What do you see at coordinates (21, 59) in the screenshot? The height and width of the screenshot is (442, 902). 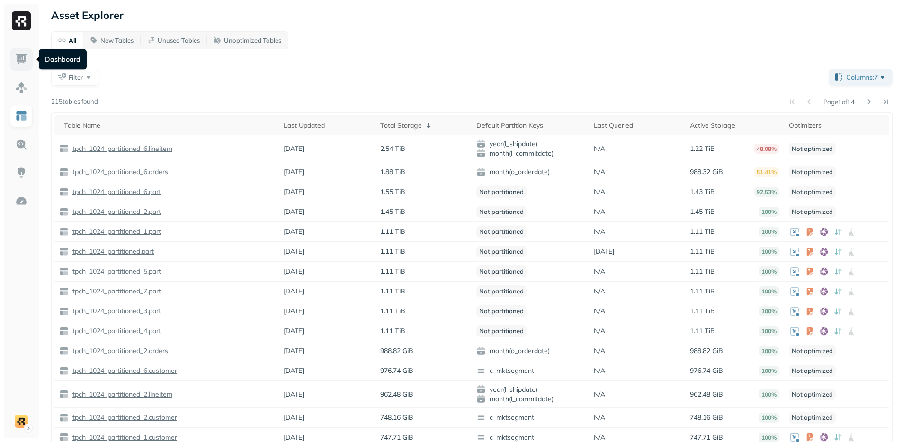 I see `img: Dashboard` at bounding box center [21, 59].